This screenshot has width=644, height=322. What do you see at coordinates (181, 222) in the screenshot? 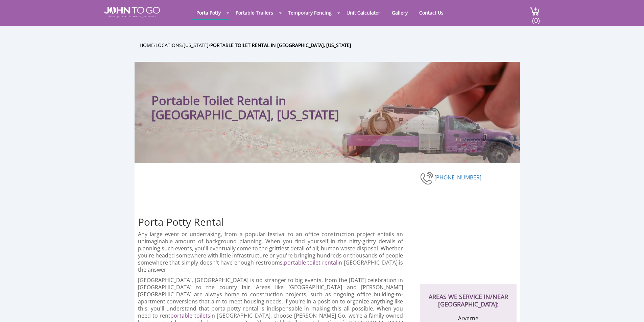
I see `span: Porta Potty Rental` at bounding box center [181, 222].